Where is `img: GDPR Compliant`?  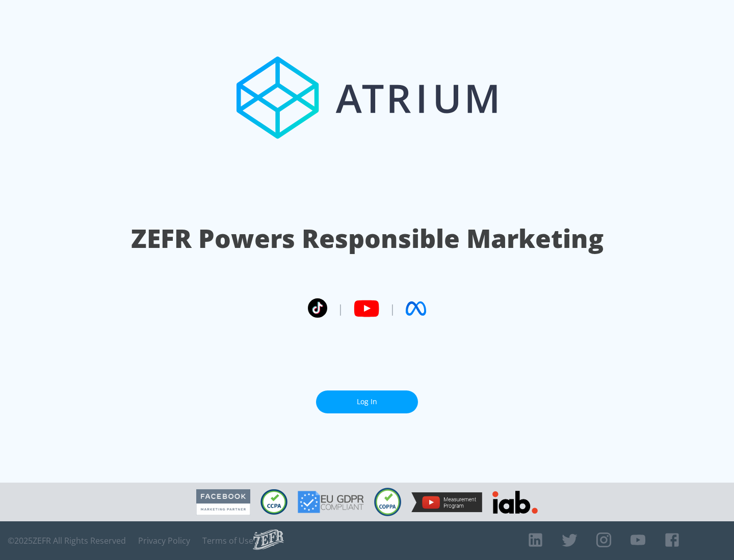
img: GDPR Compliant is located at coordinates (331, 502).